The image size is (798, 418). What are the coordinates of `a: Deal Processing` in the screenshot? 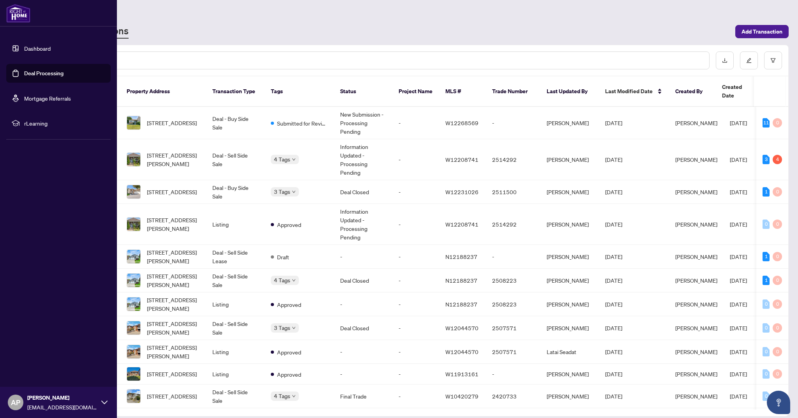 It's located at (44, 73).